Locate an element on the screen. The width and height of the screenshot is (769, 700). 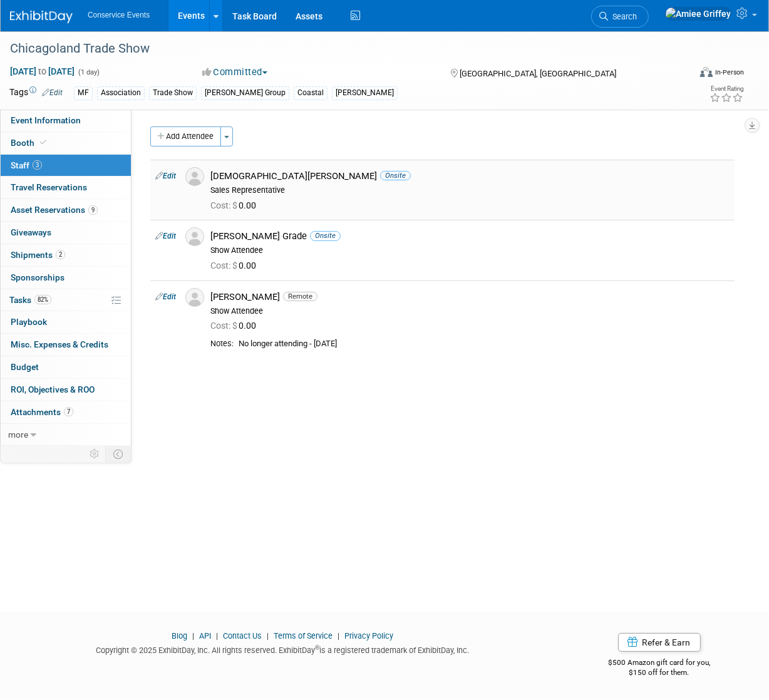
a: Shipments2 is located at coordinates (66, 254).